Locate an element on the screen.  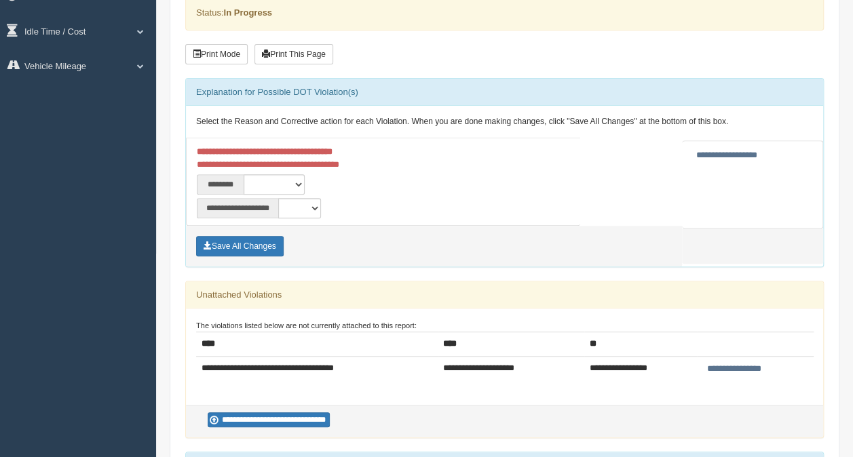
small: The violations listed below are not currently attached to this report: is located at coordinates (306, 326).